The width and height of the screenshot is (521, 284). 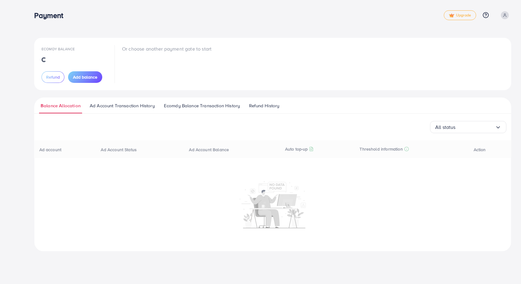 I want to click on span: Ecomdy Balance, so click(x=58, y=49).